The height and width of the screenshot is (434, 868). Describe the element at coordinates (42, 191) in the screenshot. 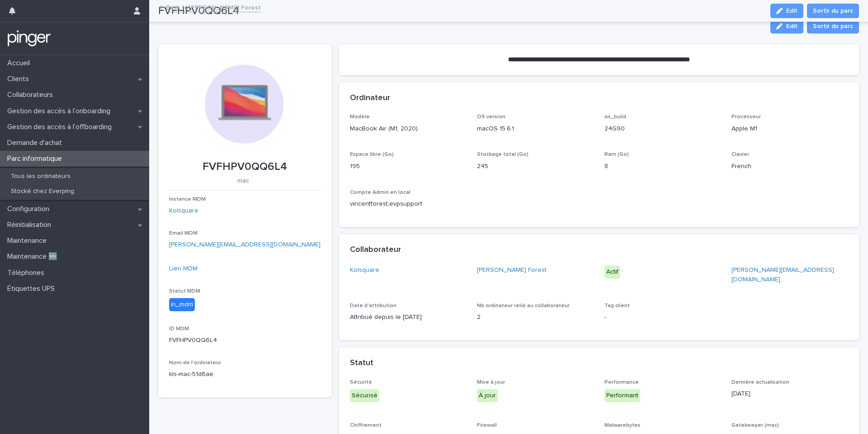

I see `p: Stocké chez Everping` at that location.